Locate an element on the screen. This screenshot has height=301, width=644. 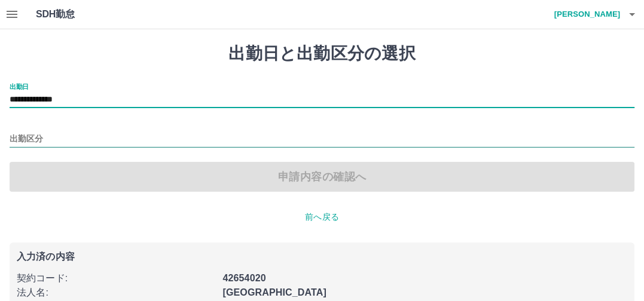
b: 42654020 is located at coordinates (244, 278).